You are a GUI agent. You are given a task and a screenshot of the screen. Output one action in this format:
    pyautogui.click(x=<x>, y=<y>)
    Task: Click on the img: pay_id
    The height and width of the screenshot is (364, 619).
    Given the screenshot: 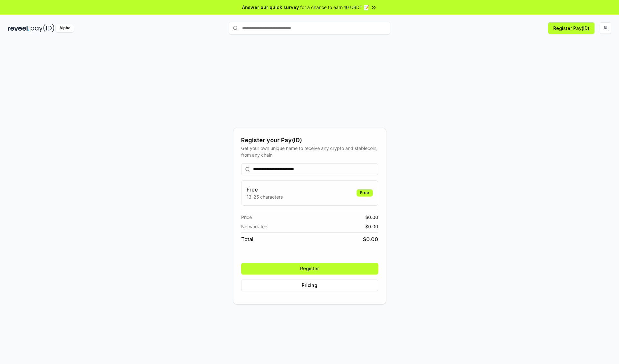 What is the action you would take?
    pyautogui.click(x=43, y=28)
    